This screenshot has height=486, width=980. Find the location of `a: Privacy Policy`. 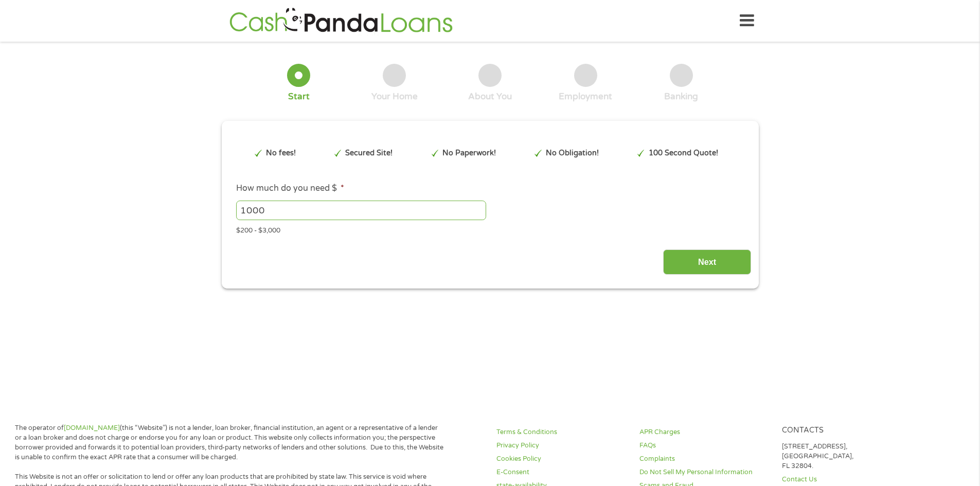

a: Privacy Policy is located at coordinates (561, 446).